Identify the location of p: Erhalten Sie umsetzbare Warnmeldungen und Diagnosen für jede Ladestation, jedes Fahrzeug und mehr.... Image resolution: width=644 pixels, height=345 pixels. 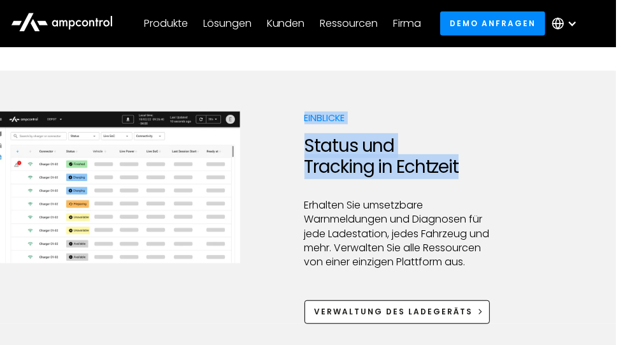
(398, 234).